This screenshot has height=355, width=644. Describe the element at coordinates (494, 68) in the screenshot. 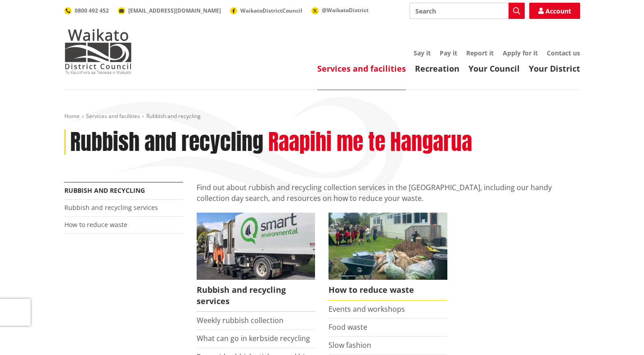

I see `a: Your Council` at that location.